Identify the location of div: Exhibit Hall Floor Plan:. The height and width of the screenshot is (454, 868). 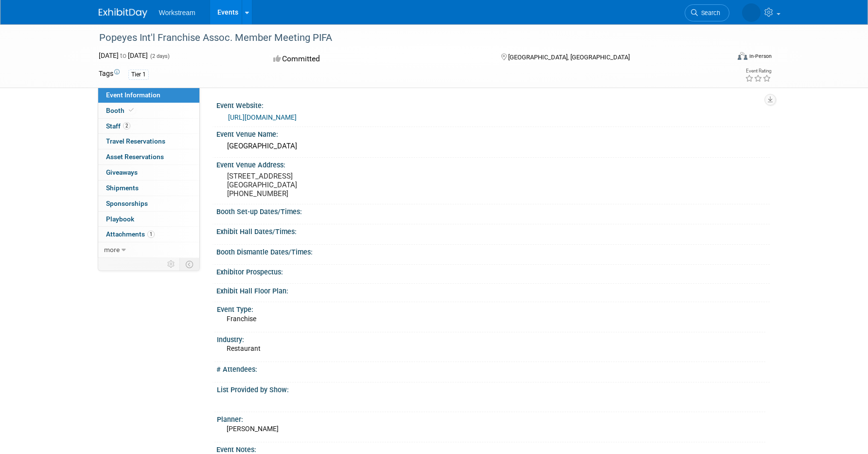
(493, 290).